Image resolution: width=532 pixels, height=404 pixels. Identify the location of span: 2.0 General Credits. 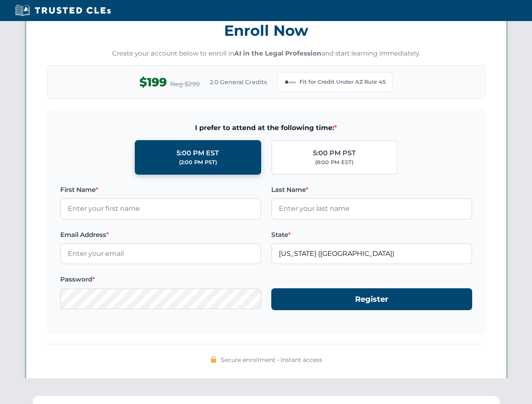
(239, 82).